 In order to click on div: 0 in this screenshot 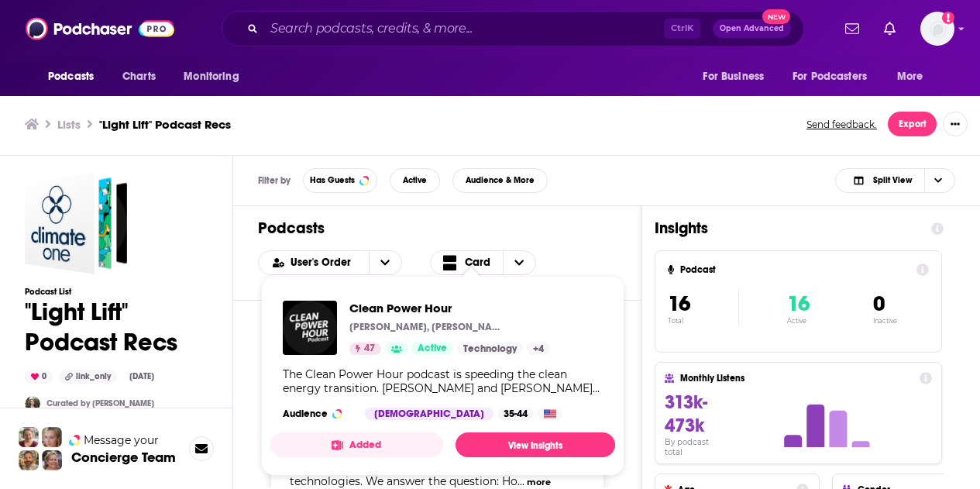, I will do `click(38, 377)`.